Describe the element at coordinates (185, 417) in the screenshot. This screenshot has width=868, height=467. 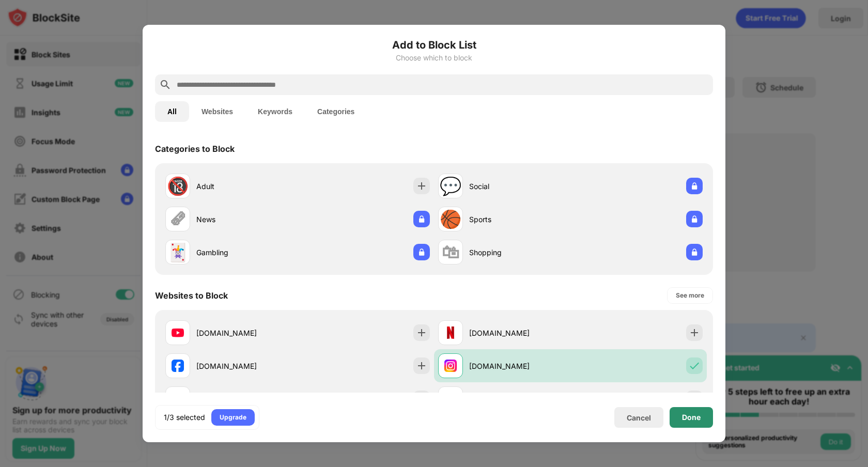
I see `div: 1/3 selected` at that location.